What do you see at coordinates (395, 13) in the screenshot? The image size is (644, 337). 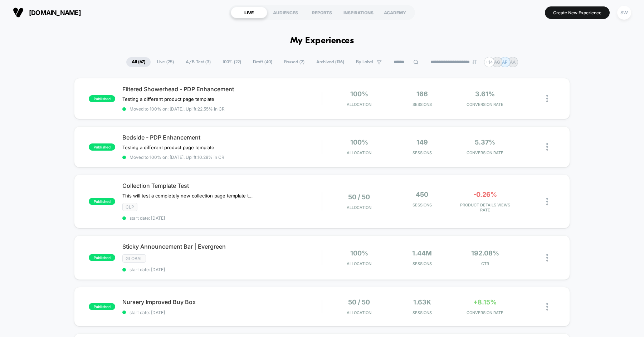 I see `div: ACADEMY` at bounding box center [395, 13].